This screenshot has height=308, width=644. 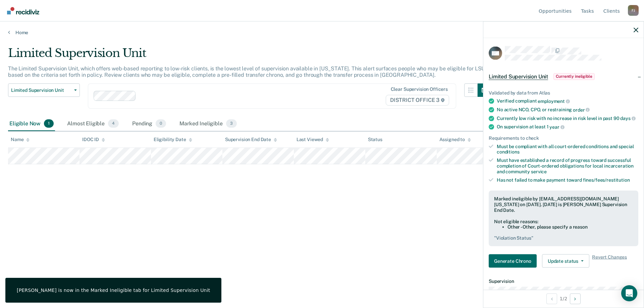 What do you see at coordinates (375, 139) in the screenshot?
I see `div: Status` at bounding box center [375, 139].